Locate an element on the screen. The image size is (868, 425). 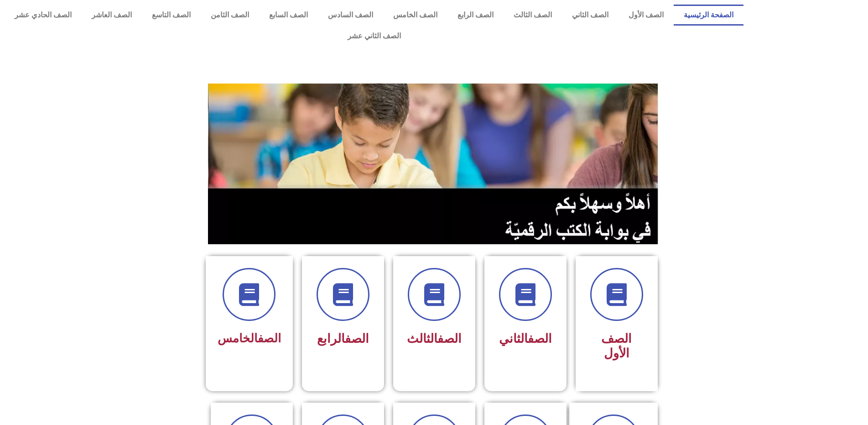
span: الصف الأول is located at coordinates (616, 346).